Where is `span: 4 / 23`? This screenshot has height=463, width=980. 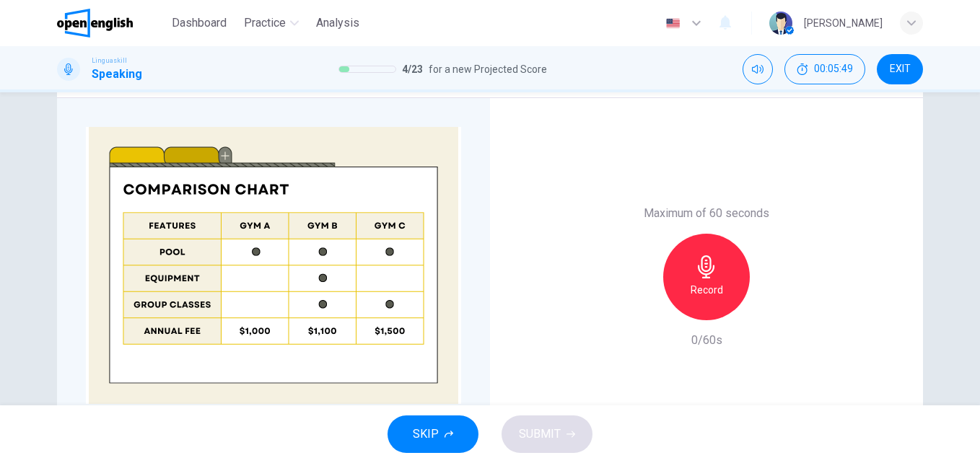
span: 4 / 23 is located at coordinates (412, 69).